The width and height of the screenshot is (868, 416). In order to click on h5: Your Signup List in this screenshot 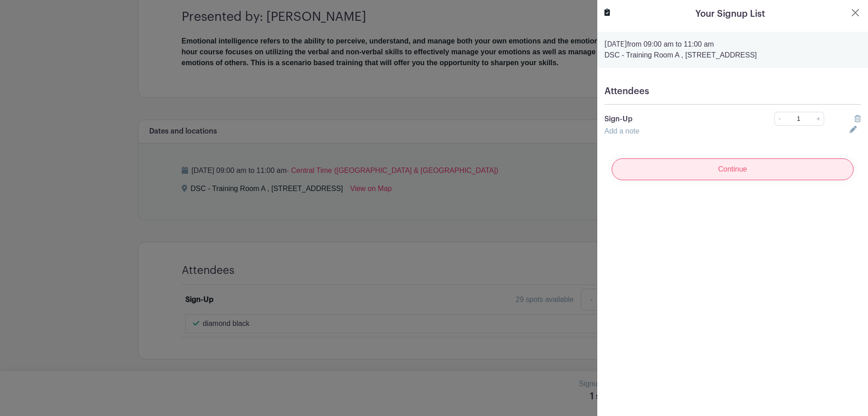, I will do `click(730, 14)`.